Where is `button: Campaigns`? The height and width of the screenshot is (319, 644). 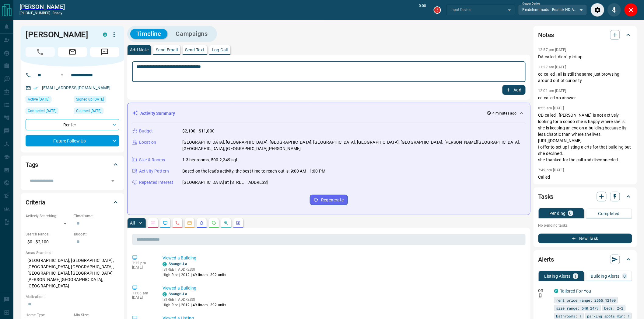
button: Campaigns is located at coordinates (192, 34).